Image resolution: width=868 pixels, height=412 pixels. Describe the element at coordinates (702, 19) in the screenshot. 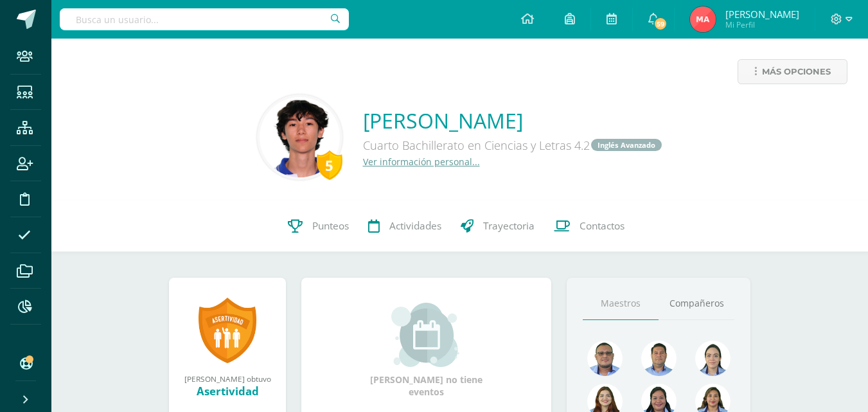

I see `img: 8d3d044f6c5e0d360e86203a217bbd6d.png` at that location.